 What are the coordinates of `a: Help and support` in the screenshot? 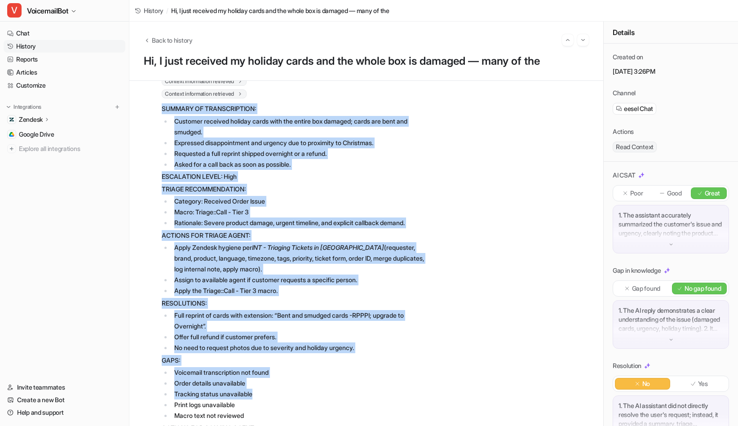 It's located at (64, 412).